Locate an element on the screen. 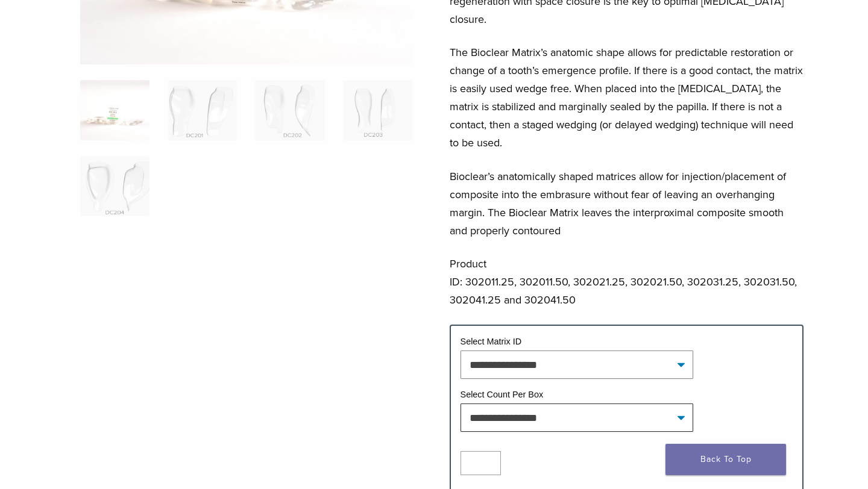 The image size is (868, 489). img: Original Anterior Matrix - DC Series - Image 5 is located at coordinates (114, 186).